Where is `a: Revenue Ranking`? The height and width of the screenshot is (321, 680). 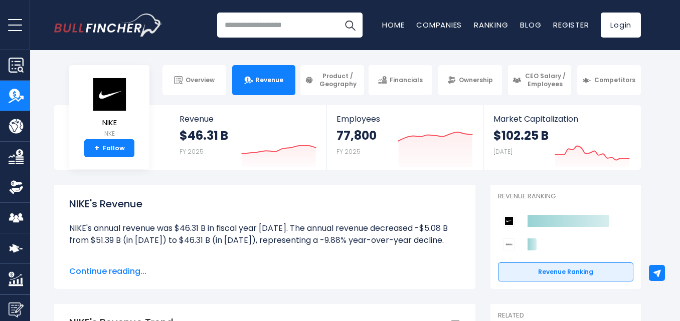 a: Revenue Ranking is located at coordinates (566, 272).